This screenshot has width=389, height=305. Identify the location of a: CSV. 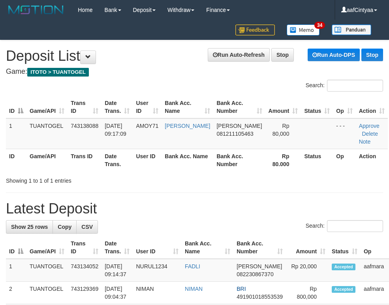
(87, 227).